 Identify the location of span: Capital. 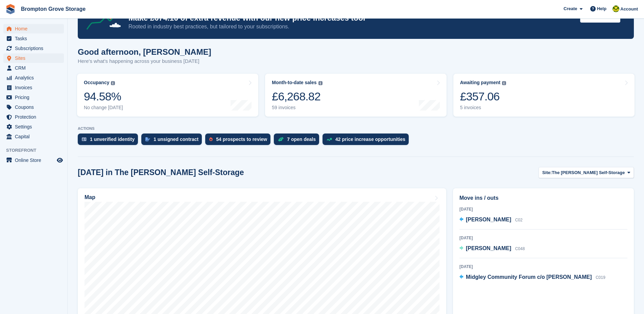
(35, 136).